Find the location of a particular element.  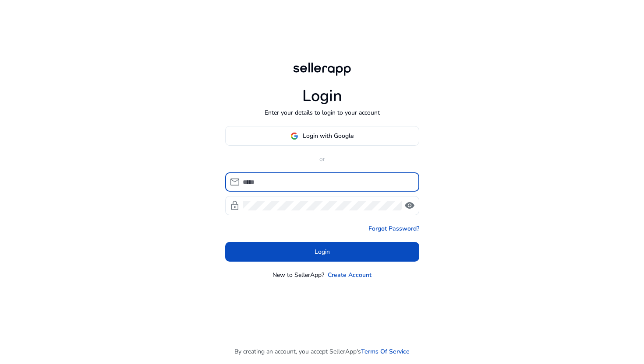

img: google-logo.svg is located at coordinates (294, 136).